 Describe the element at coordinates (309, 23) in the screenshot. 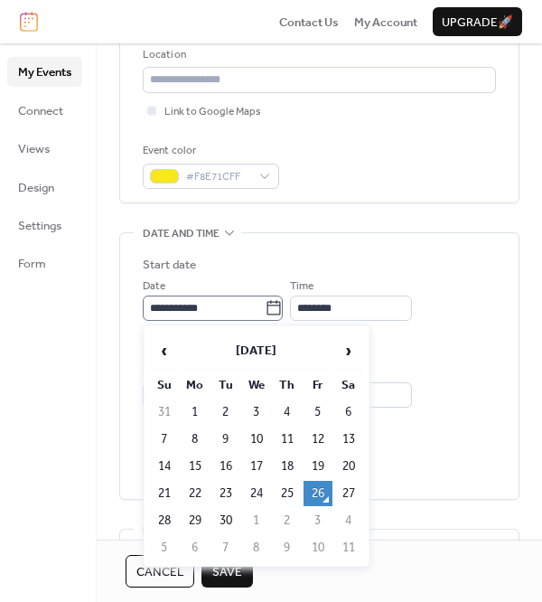

I see `span: Contact Us` at that location.